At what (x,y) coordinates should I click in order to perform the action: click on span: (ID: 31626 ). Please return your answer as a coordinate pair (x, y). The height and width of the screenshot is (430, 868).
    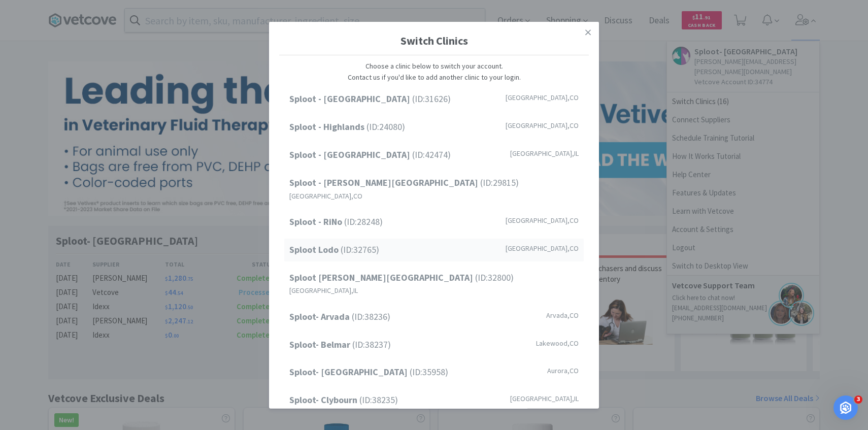
    Looking at the image, I should click on (370, 99).